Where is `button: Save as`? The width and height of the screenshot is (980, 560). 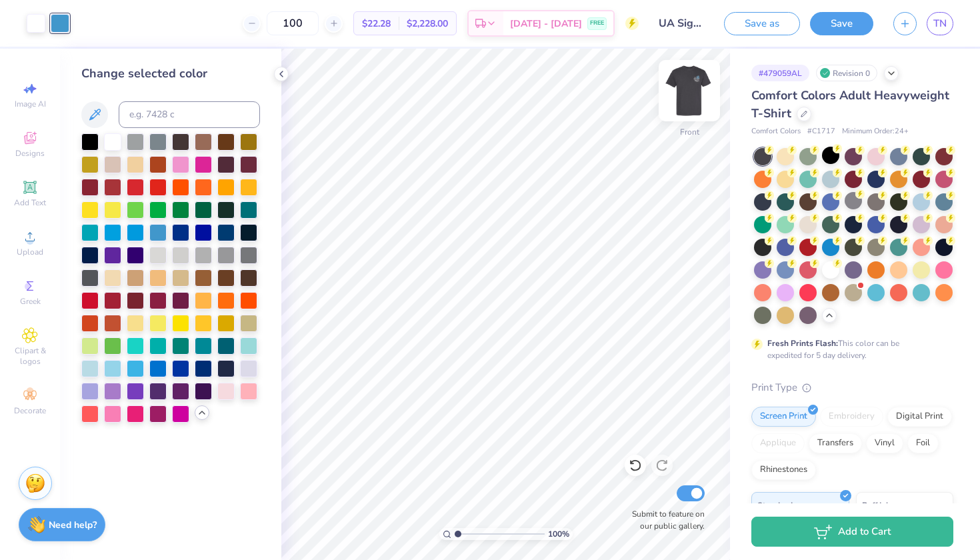
button: Save as is located at coordinates (762, 23).